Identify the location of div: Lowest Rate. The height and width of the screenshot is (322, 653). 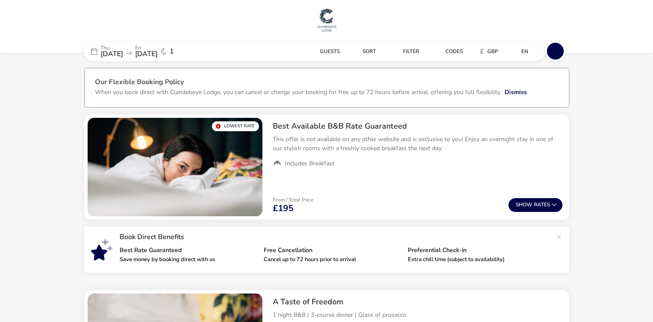
(235, 126).